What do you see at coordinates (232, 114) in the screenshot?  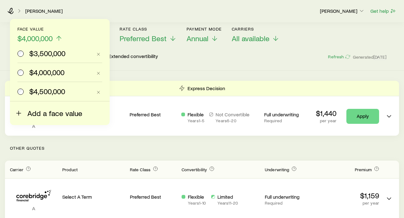 I see `p: Not Convertible` at bounding box center [232, 114].